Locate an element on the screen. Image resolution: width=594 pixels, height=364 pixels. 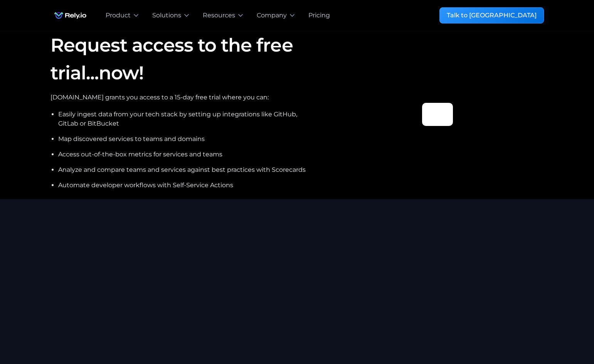
a: Rely.io logo is located at coordinates (70, 15).